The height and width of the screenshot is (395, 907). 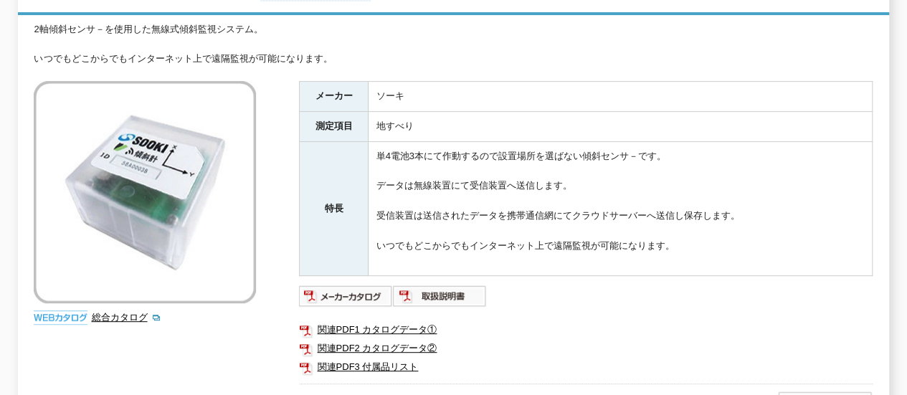 What do you see at coordinates (439, 299) in the screenshot?
I see `a: 取扱説明書` at bounding box center [439, 299].